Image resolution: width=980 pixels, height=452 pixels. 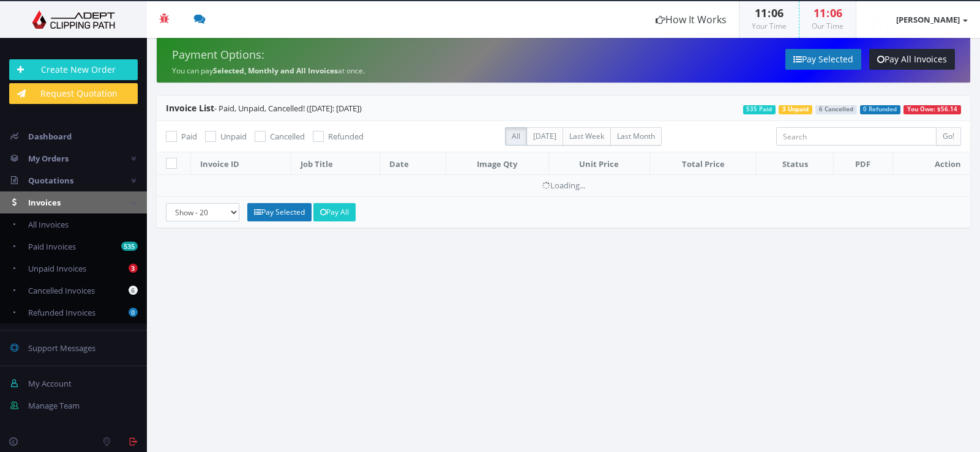 I want to click on th: Image Qty, so click(x=497, y=163).